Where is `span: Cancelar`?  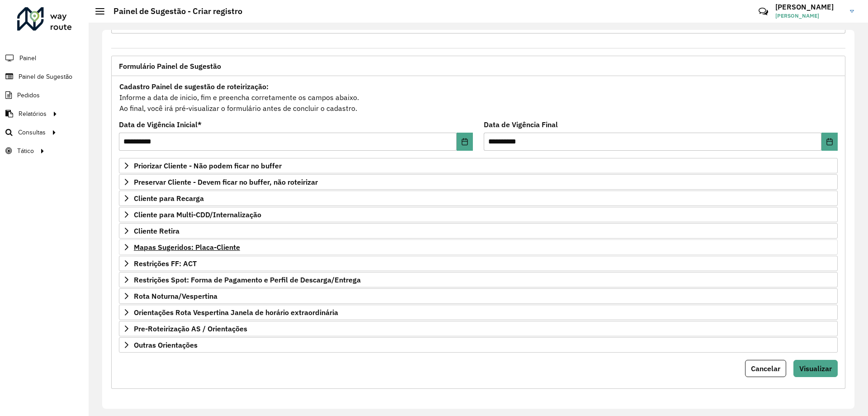 span: Cancelar is located at coordinates (765, 368).